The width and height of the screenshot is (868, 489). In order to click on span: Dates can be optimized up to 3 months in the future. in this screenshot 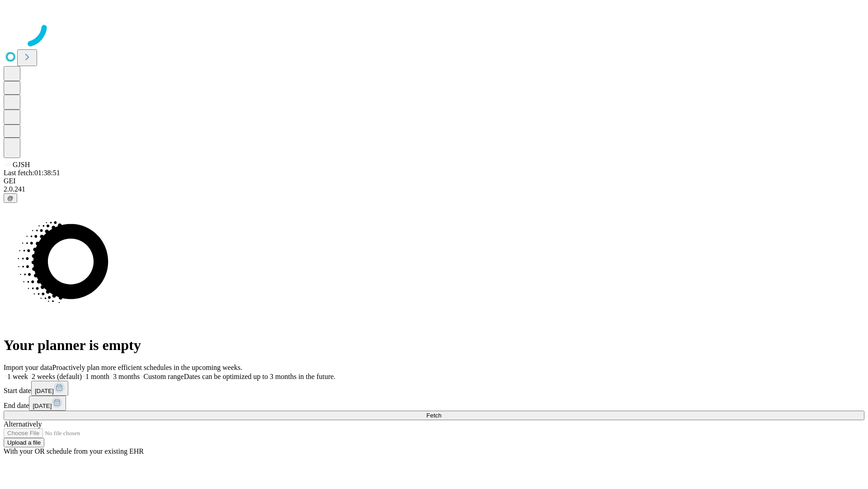, I will do `click(260, 376)`.